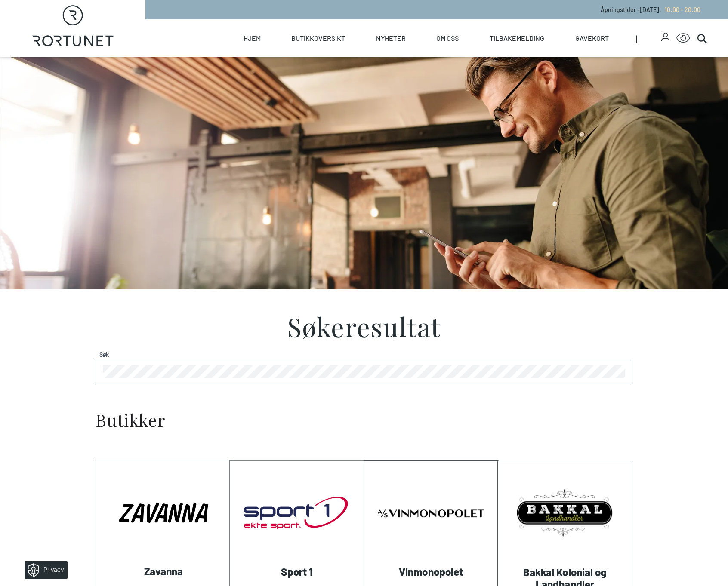  What do you see at coordinates (45, 11) in the screenshot?
I see `h5: Privacy` at bounding box center [45, 11].